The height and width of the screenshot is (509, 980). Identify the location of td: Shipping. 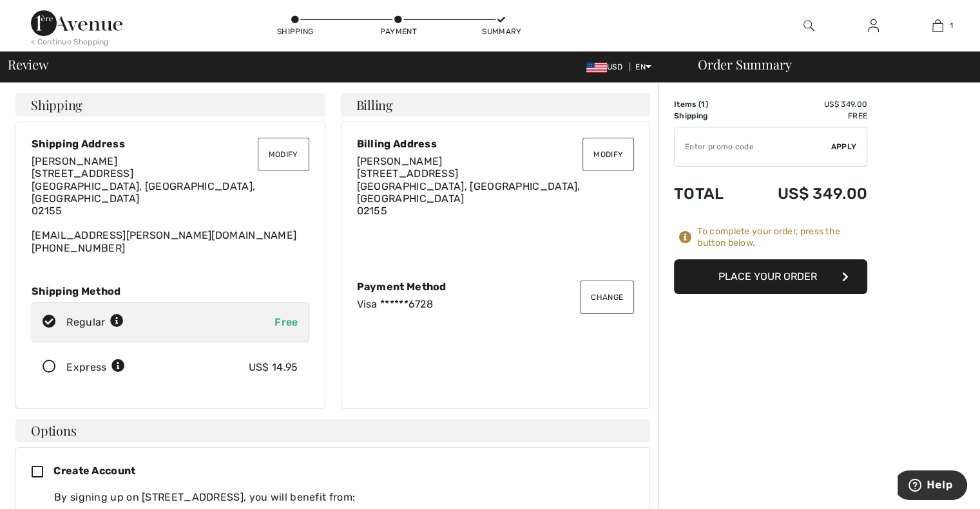
(708, 116).